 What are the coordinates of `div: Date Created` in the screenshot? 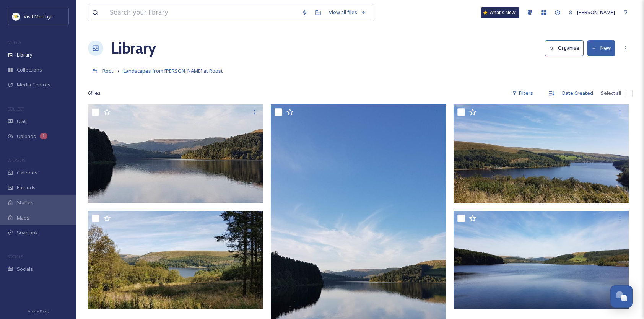 It's located at (577, 93).